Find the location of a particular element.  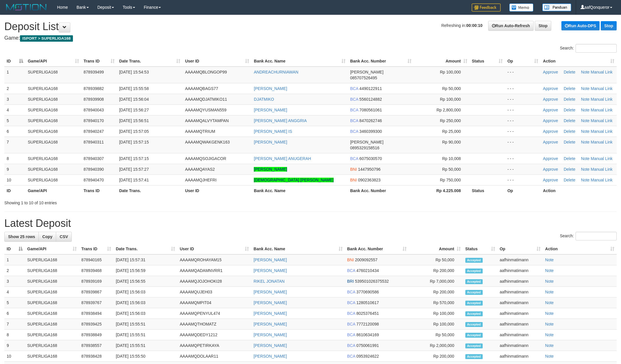

td: 7 is located at coordinates (15, 324).